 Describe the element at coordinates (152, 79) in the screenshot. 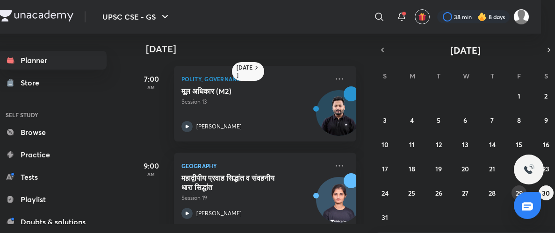

I see `h5: 7:00` at that location.